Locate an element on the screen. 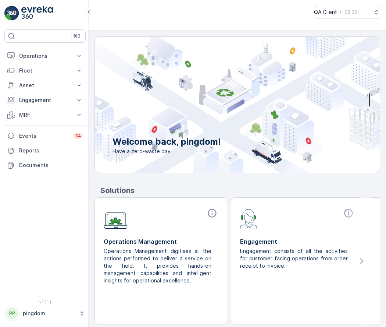 The width and height of the screenshot is (386, 327). button: QA Client(+03:00) is located at coordinates (347, 12).